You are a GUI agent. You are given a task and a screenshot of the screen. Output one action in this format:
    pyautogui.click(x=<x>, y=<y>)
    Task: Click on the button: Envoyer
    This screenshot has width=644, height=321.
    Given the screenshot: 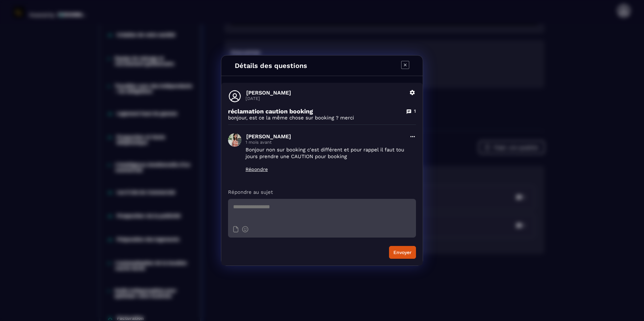 What is the action you would take?
    pyautogui.click(x=402, y=252)
    